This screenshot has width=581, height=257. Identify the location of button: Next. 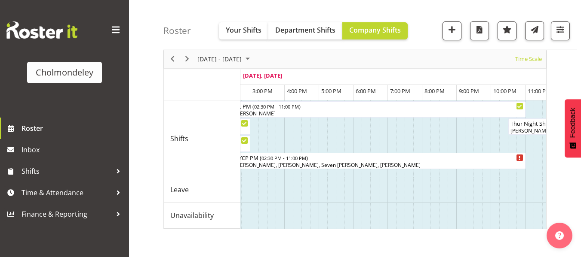
(187, 59).